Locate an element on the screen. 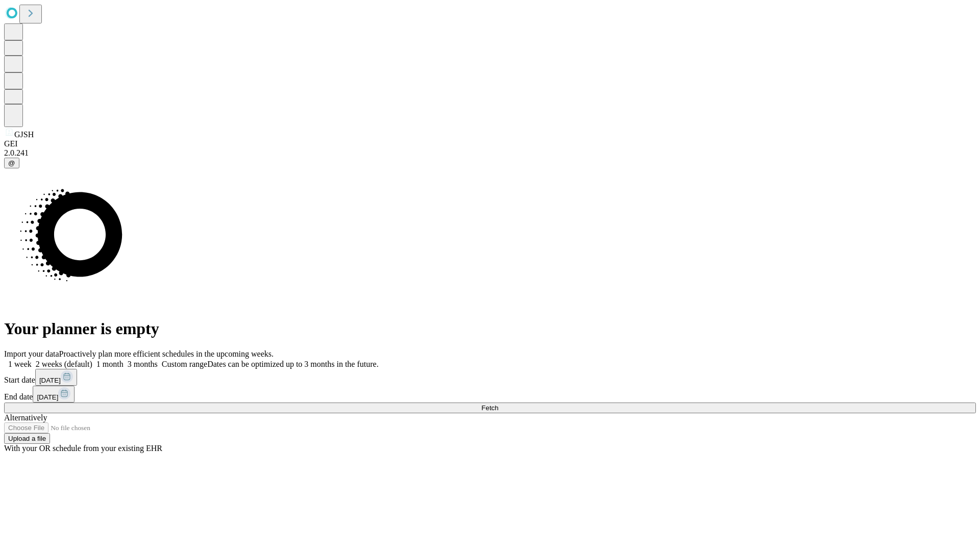 Image resolution: width=980 pixels, height=551 pixels. span: 3 months is located at coordinates (142, 364).